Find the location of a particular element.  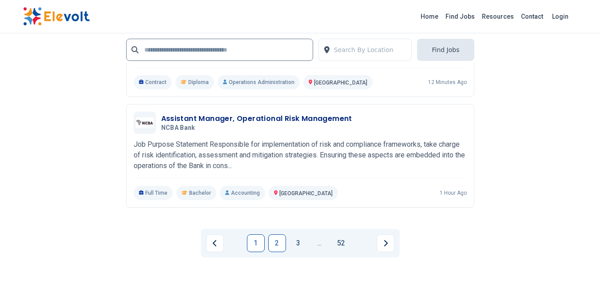

a: Login is located at coordinates (560, 16).